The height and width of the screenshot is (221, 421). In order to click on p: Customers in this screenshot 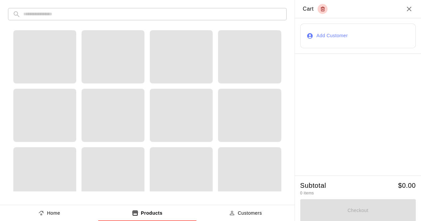, I will do `click(250, 213)`.